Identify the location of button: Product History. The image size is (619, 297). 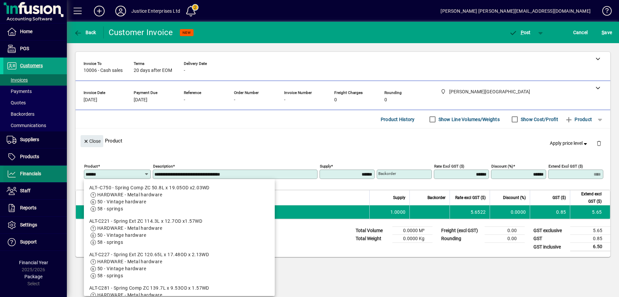
(398, 119).